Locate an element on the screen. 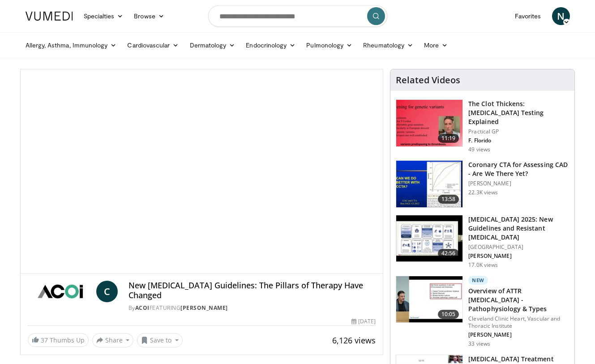 The height and width of the screenshot is (364, 595). a: Specialties is located at coordinates (104, 16).